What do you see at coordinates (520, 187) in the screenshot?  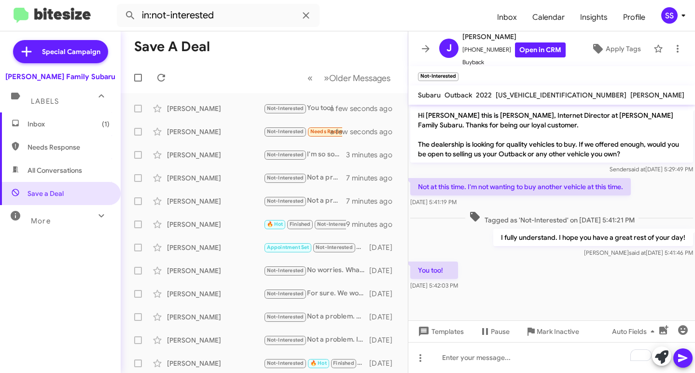 I see `p: Not at this time. I'm not wanting to buy another vehicle at this time.` at bounding box center [520, 187].